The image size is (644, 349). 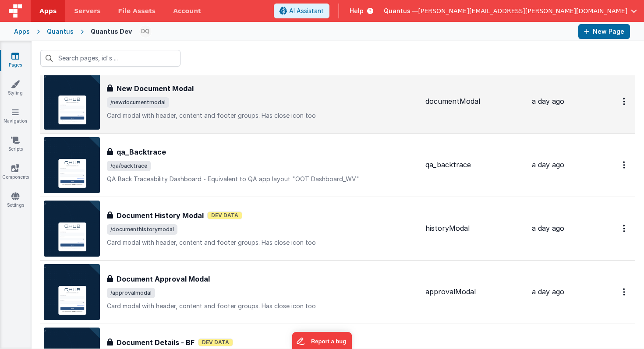 What do you see at coordinates (163, 279) in the screenshot?
I see `h3: Document Approval Modal` at bounding box center [163, 279].